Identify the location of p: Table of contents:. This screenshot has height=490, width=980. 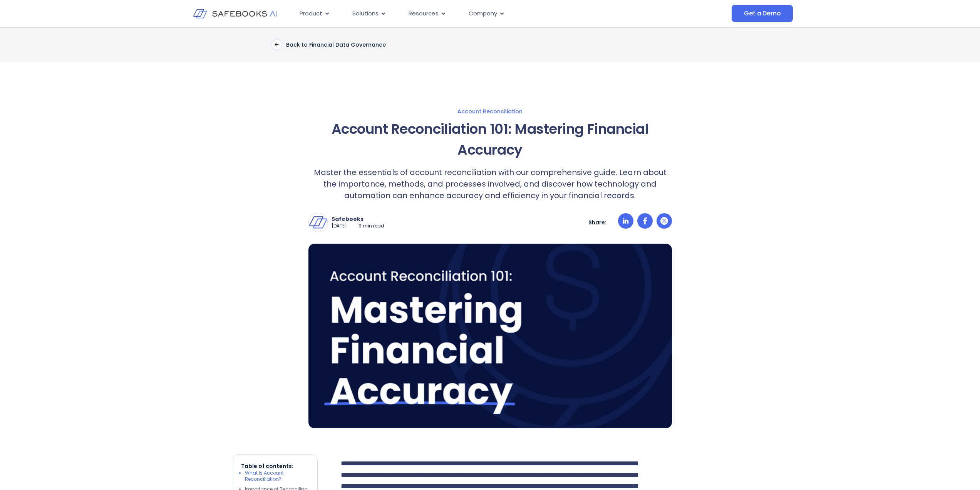
(275, 466).